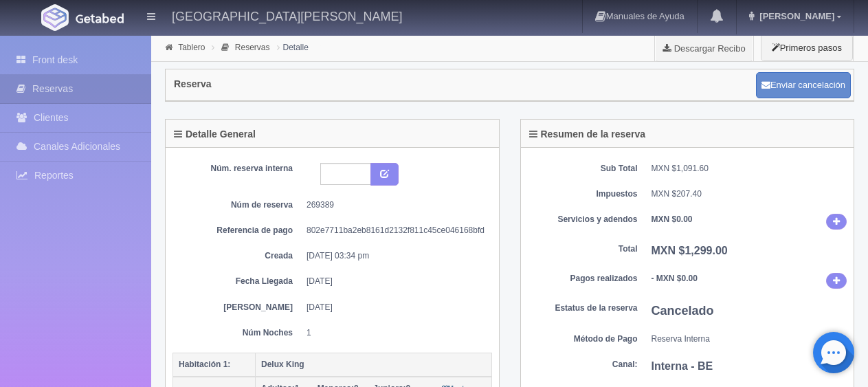 Image resolution: width=868 pixels, height=387 pixels. I want to click on dt: Método de Pago, so click(583, 339).